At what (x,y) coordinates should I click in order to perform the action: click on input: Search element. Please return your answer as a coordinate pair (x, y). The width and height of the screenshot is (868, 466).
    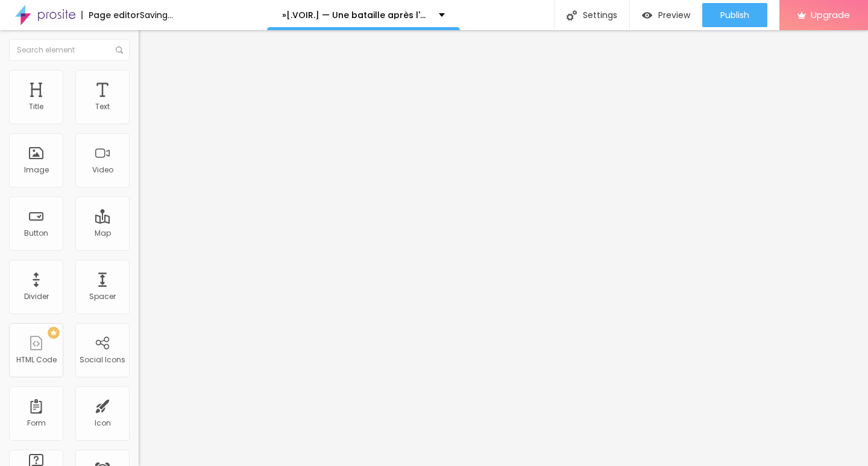
    Looking at the image, I should click on (69, 50).